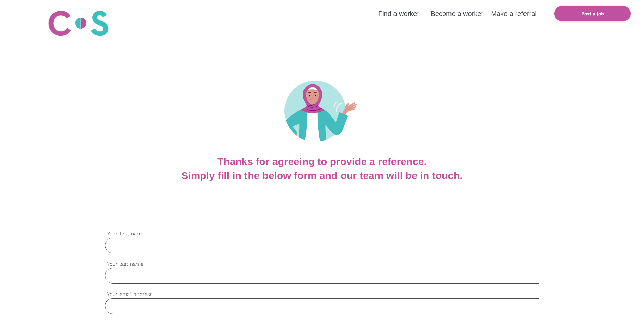 The height and width of the screenshot is (321, 644). I want to click on label: Your email address, so click(322, 294).